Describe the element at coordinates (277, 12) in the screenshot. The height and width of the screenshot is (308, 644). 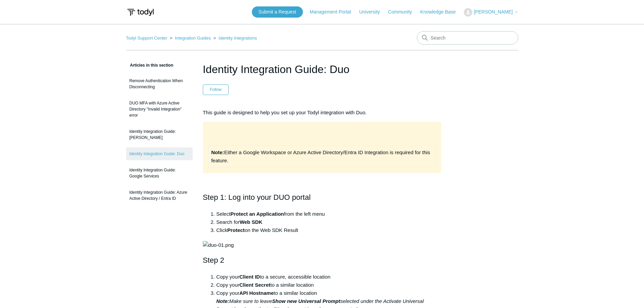
I see `a: Submit a Request` at that location.